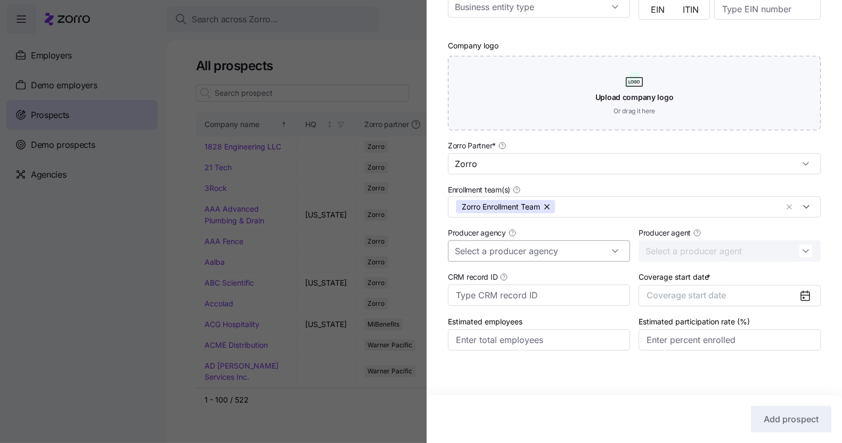 The height and width of the screenshot is (443, 842). What do you see at coordinates (675, 277) in the screenshot?
I see `label: Coverage start date` at bounding box center [675, 277].